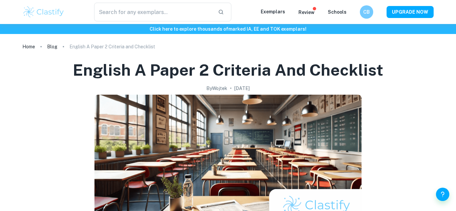  What do you see at coordinates (43, 12) in the screenshot?
I see `img: Clastify logo` at bounding box center [43, 12].